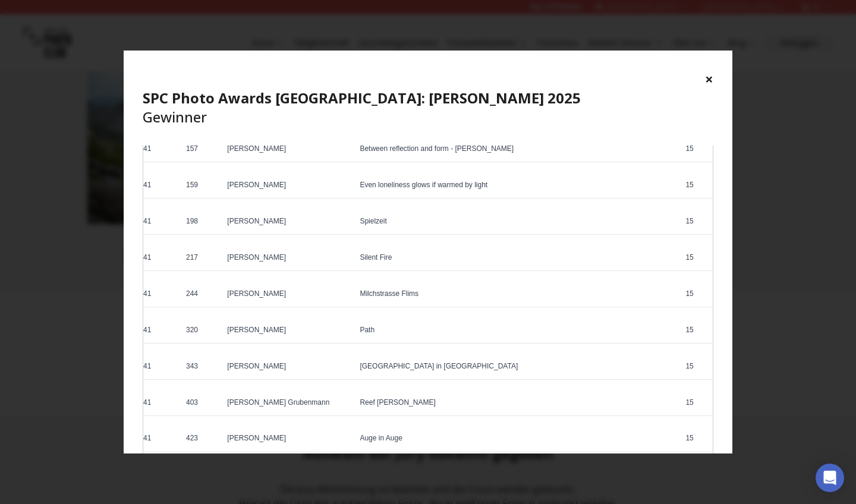 The height and width of the screenshot is (504, 856). What do you see at coordinates (202, 259) in the screenshot?
I see `td: 217` at bounding box center [202, 259].